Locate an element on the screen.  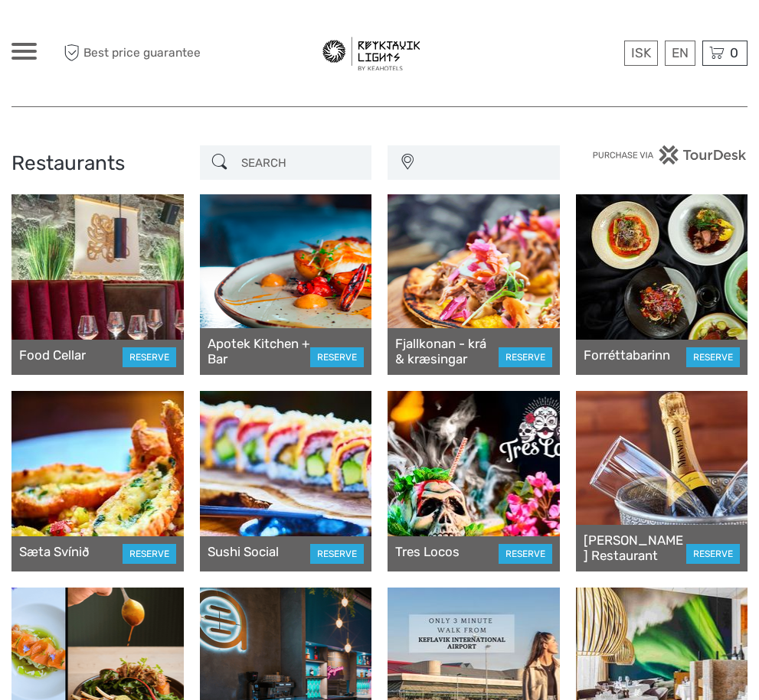
a: Apotek Kitchen + Bar is located at coordinates (259, 352).